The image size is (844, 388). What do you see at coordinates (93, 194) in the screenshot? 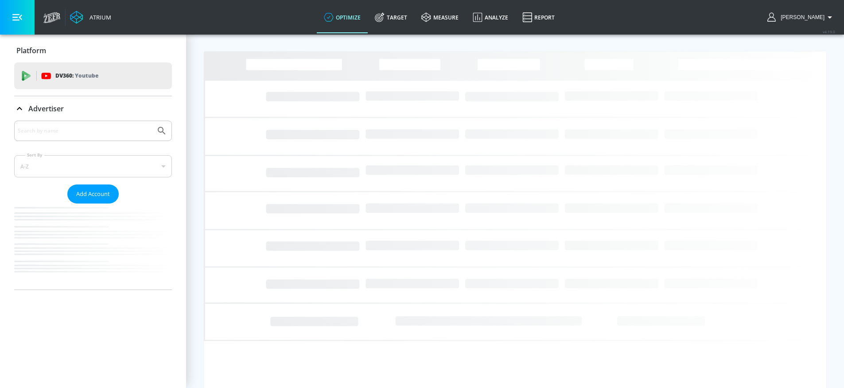
I see `button: Add Account` at bounding box center [93, 194].